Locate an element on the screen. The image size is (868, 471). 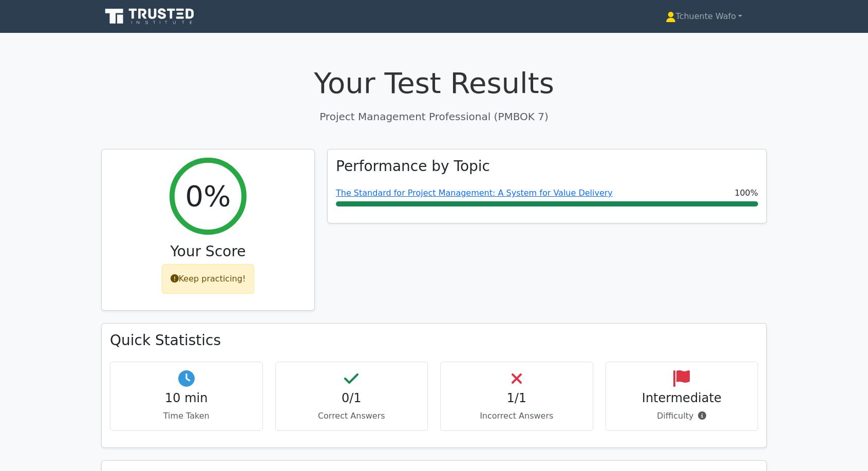
h3: Performance by Topic is located at coordinates (413, 166).